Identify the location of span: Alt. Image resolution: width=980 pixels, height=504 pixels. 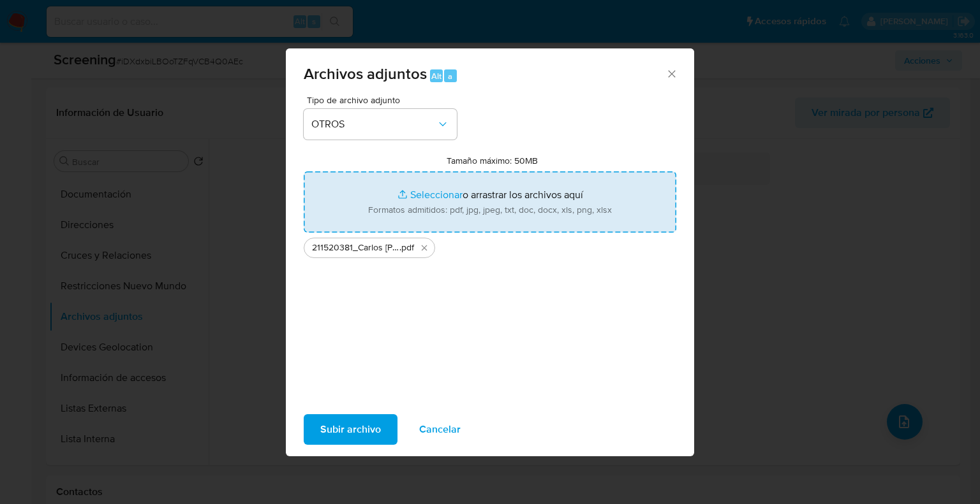
(437, 76).